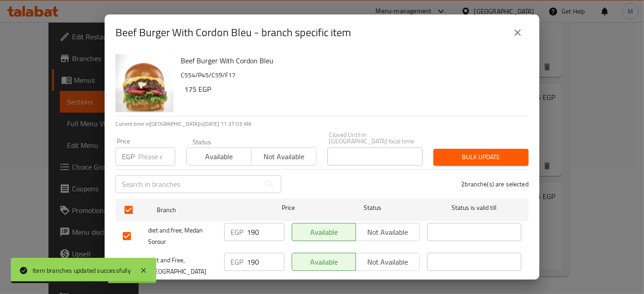  I want to click on button: Bulk update, so click(481, 157).